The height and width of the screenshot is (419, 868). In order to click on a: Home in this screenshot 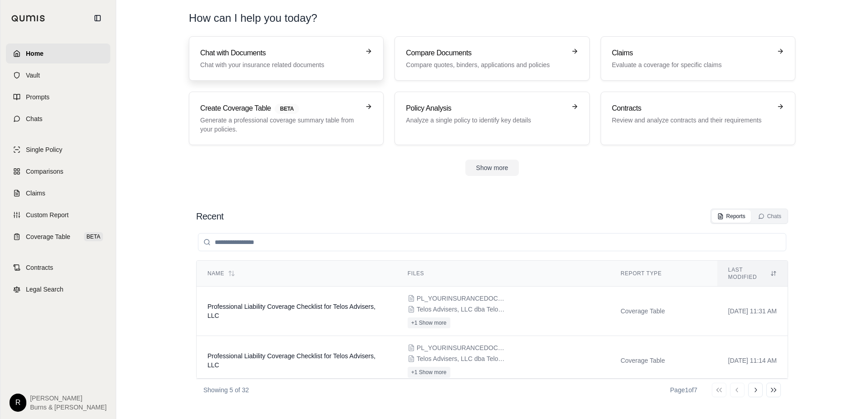, I will do `click(58, 54)`.